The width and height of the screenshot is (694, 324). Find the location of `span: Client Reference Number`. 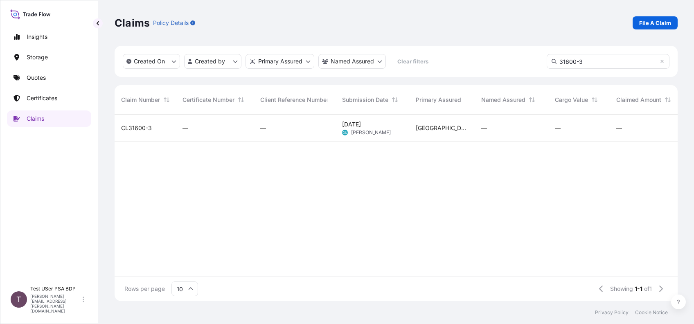

span: Client Reference Number is located at coordinates (294, 100).